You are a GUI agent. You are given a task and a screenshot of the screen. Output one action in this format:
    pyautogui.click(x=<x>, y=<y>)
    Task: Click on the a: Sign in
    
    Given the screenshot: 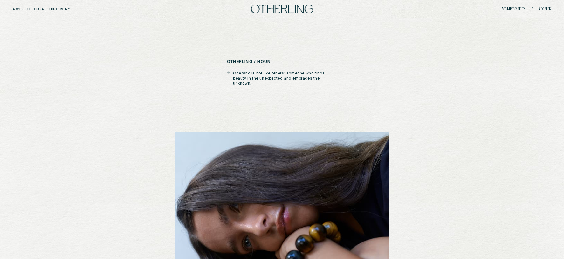 What is the action you would take?
    pyautogui.click(x=545, y=9)
    